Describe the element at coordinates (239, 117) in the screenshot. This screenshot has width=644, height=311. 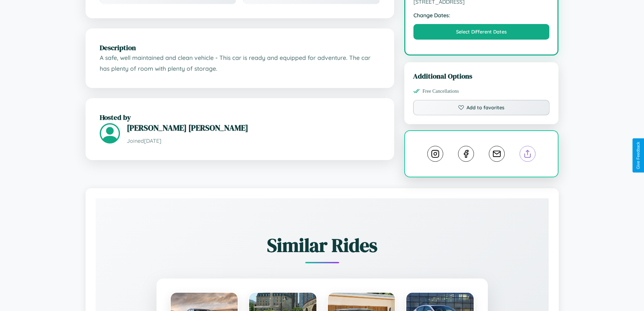
I see `h2: Hosted by` at that location.